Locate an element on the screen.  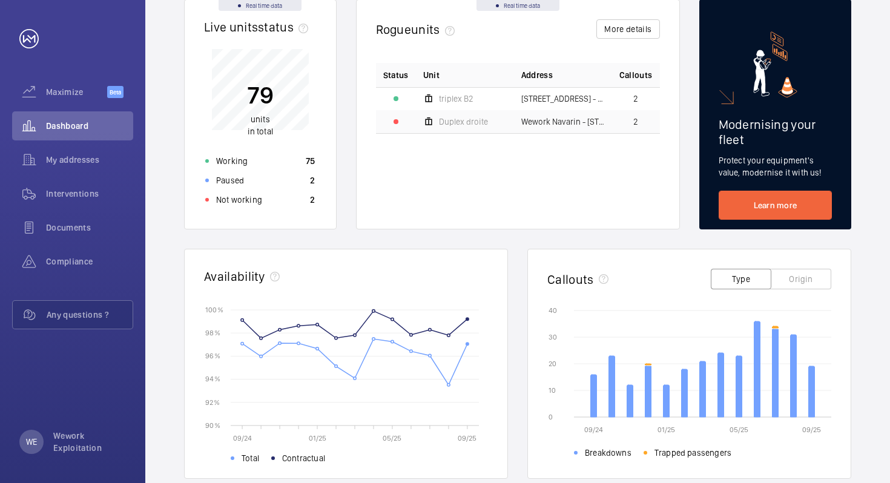
h2: Callouts is located at coordinates (570, 279).